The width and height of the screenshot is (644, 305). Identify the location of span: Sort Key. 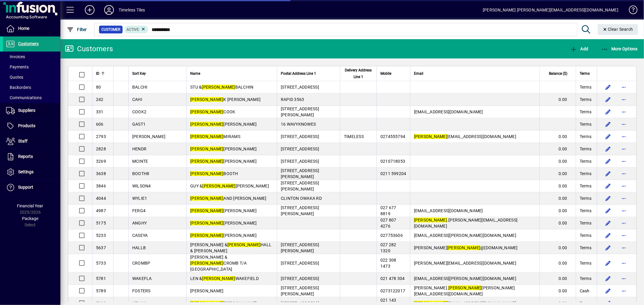
(139, 73).